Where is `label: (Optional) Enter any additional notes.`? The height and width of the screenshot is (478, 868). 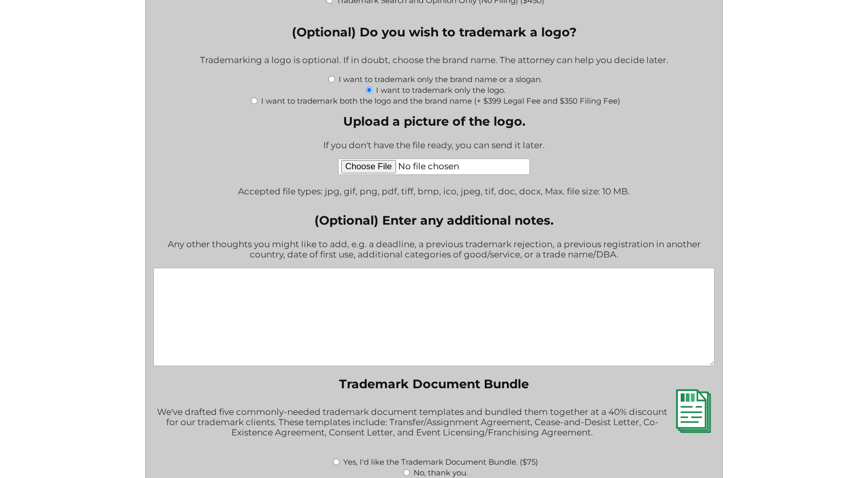
label: (Optional) Enter any additional notes. is located at coordinates (434, 220).